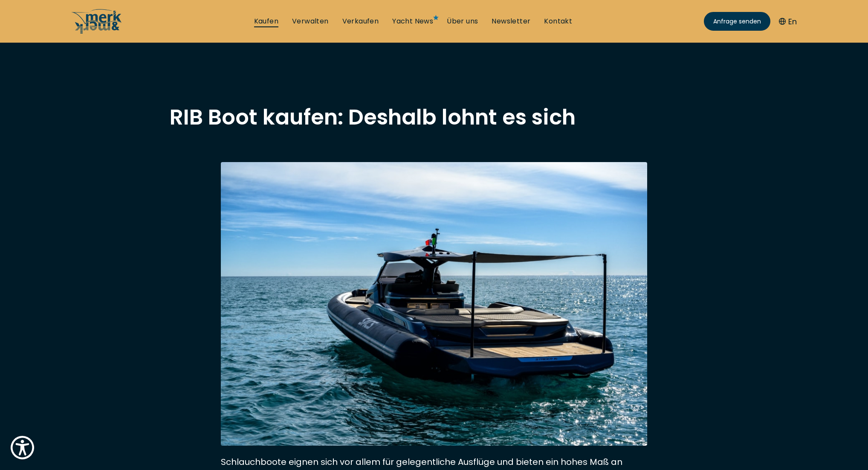 This screenshot has width=868, height=470. Describe the element at coordinates (558, 21) in the screenshot. I see `a: Kontakt` at that location.